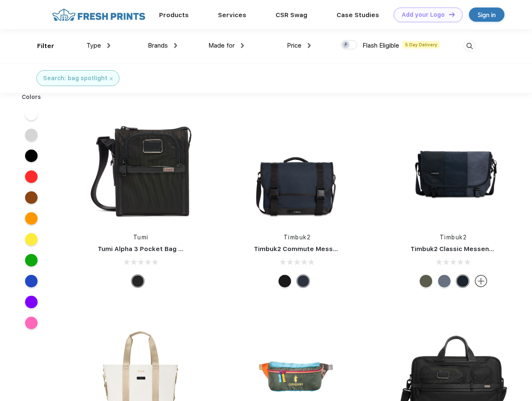 This screenshot has height=401, width=532. Describe the element at coordinates (426, 281) in the screenshot. I see `div: Eco Army` at that location.